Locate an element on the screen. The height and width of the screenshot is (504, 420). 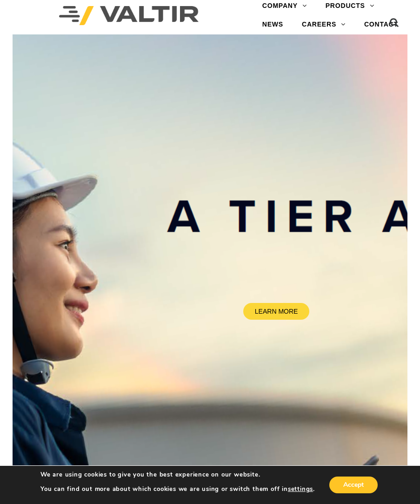
a: CAREERS is located at coordinates (324, 24).